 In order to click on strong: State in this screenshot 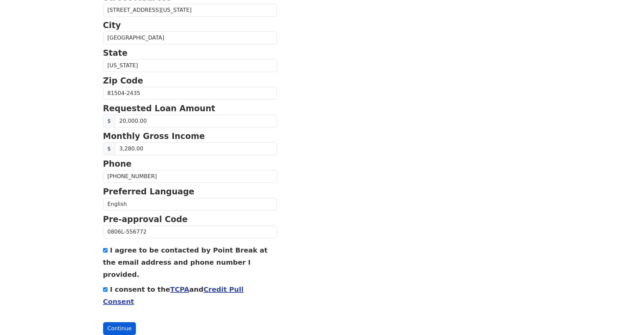, I will do `click(115, 53)`.